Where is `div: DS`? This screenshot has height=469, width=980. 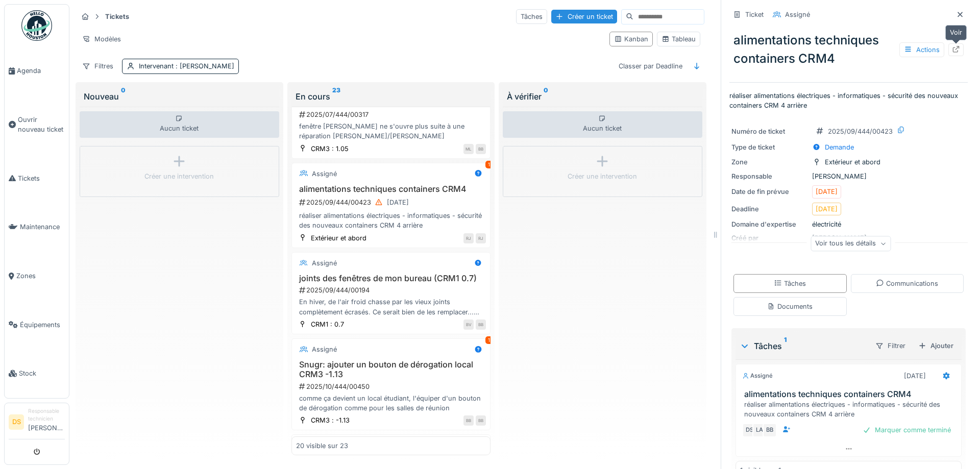
div: DS is located at coordinates (749, 430).